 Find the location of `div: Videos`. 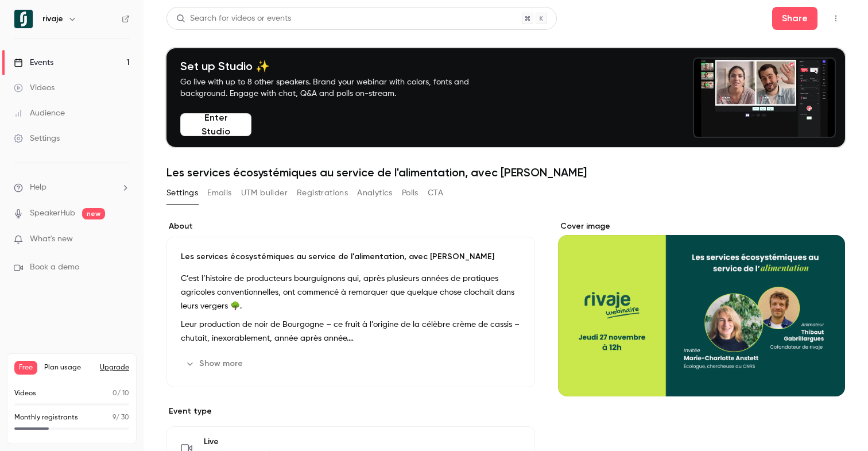

div: Videos is located at coordinates (34, 88).